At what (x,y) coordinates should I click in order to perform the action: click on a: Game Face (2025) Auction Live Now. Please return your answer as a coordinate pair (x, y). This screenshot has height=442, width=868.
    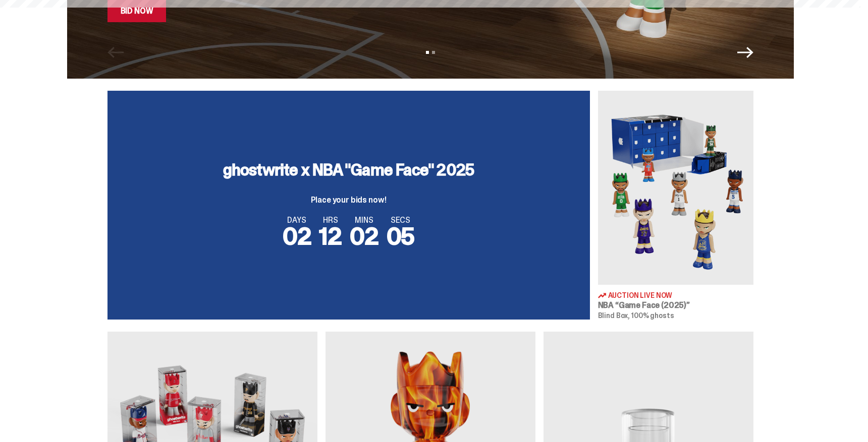
    Looking at the image, I should click on (676, 205).